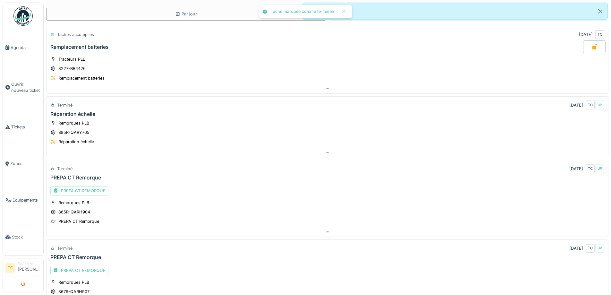 This screenshot has width=611, height=295. Describe the element at coordinates (29, 263) in the screenshot. I see `div: Technicien` at that location.